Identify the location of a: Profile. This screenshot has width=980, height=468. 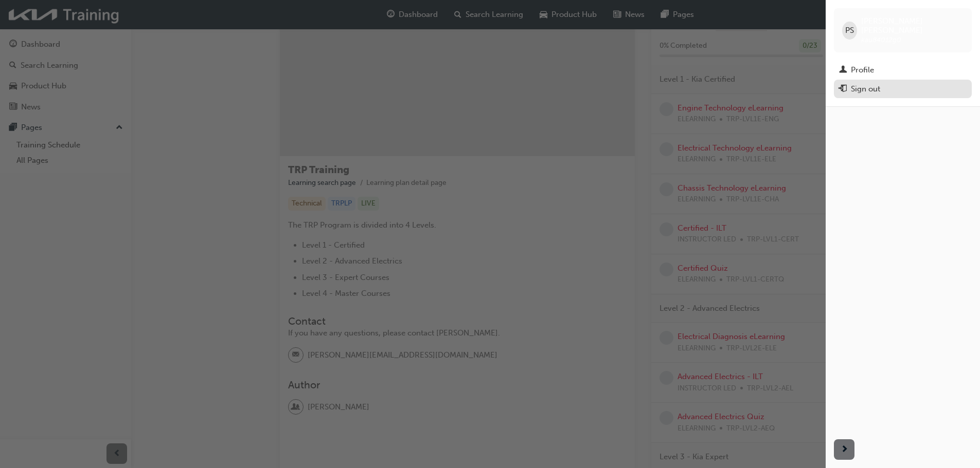
(903, 70).